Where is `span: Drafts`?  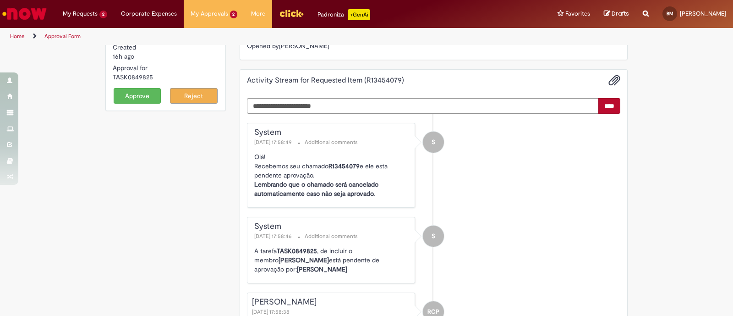 span: Drafts is located at coordinates (620, 13).